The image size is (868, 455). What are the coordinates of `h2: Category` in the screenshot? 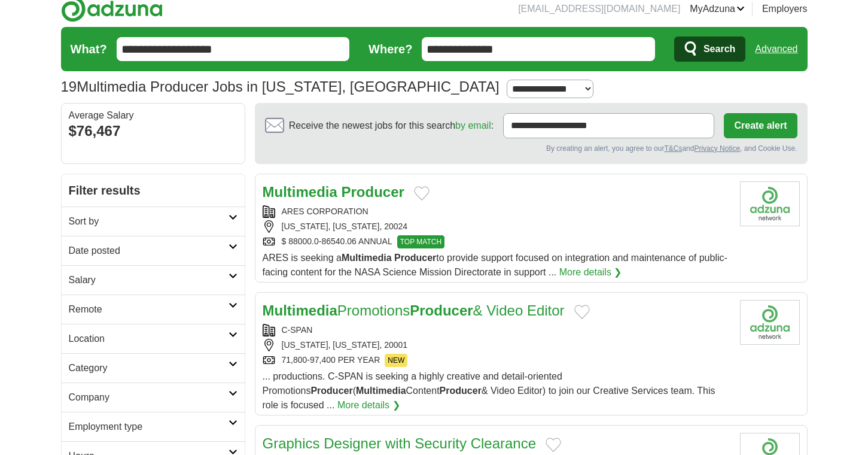 It's located at (148, 368).